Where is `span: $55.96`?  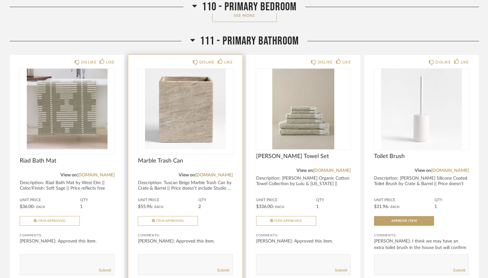
span: $55.96 is located at coordinates (145, 207).